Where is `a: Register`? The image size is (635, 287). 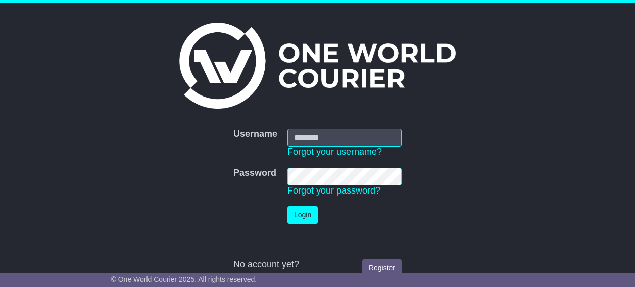
a: Register is located at coordinates (382, 268).